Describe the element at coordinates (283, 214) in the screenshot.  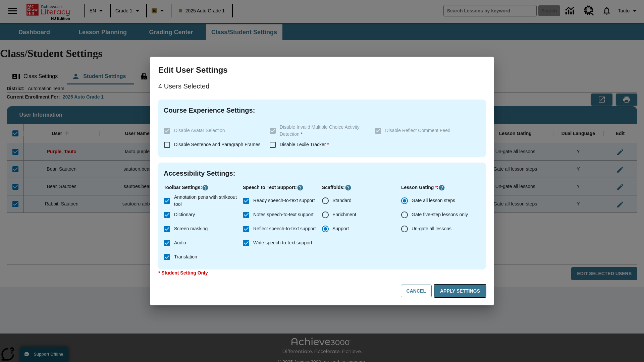
I see `span: Notes speech-to-text support` at that location.